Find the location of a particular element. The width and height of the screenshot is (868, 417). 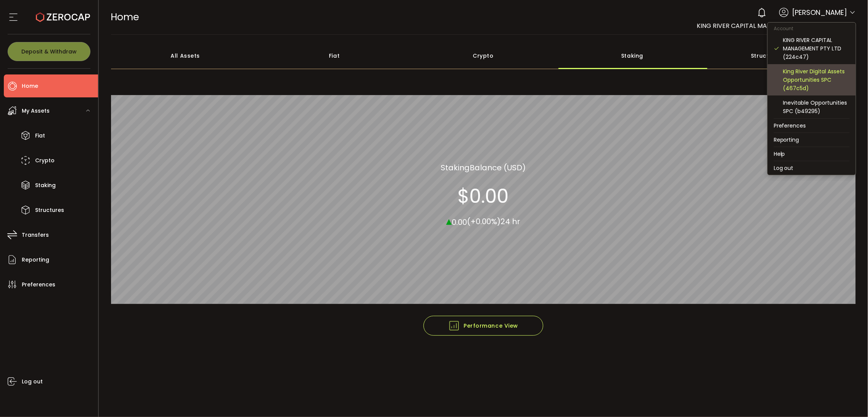

span: (+0.00%) is located at coordinates (484, 222).